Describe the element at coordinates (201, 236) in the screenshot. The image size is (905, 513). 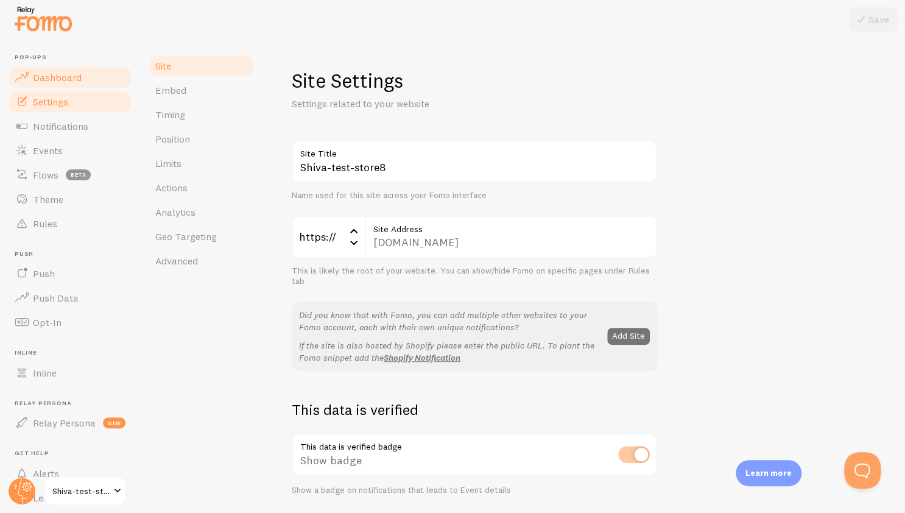
I see `a: Geo Targeting` at that location.